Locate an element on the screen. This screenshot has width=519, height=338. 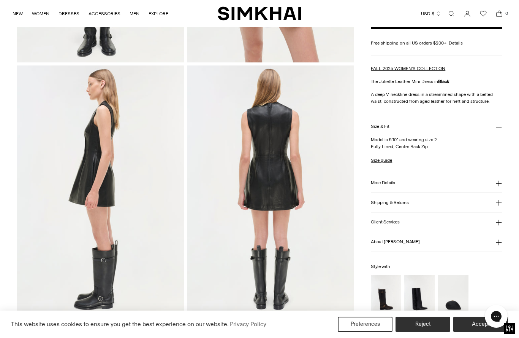
a: MEN is located at coordinates (135, 14).